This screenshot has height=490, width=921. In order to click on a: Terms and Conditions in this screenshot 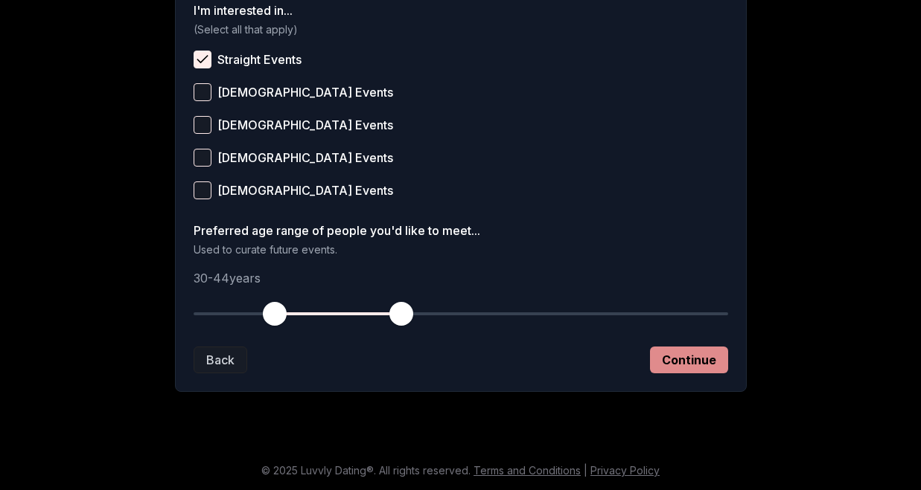, I will do `click(527, 470)`.